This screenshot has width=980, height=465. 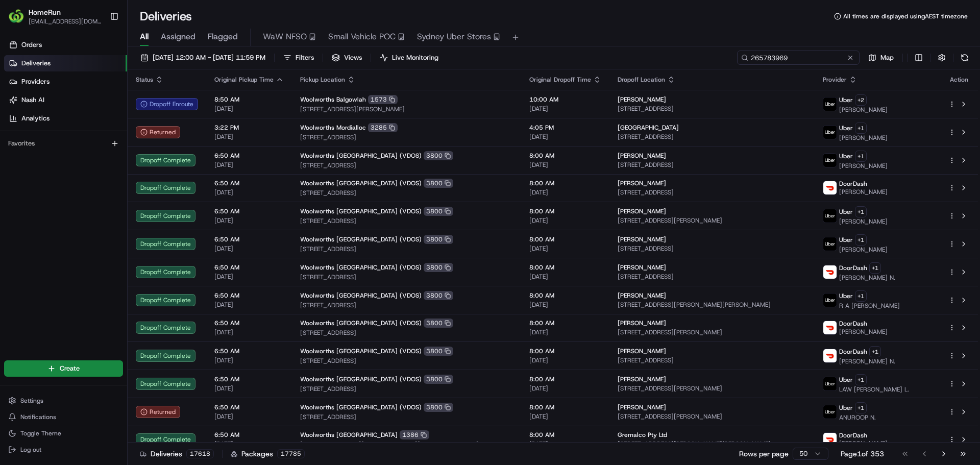 I want to click on span: Flagged, so click(x=222, y=37).